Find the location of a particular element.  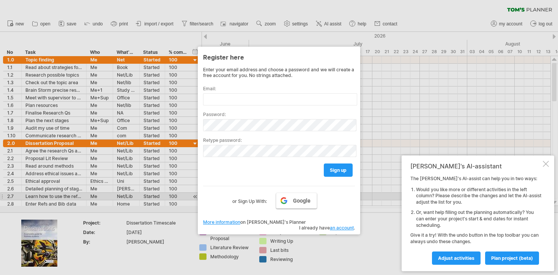

div: Enter your email address and choose a password and we will create a free account for you. No stri... is located at coordinates (279, 72).